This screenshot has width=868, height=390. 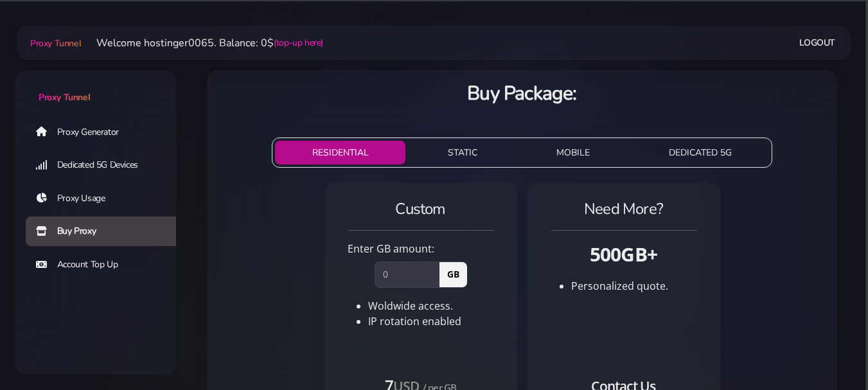 What do you see at coordinates (700, 152) in the screenshot?
I see `button: DEDICATED 5G` at bounding box center [700, 152].